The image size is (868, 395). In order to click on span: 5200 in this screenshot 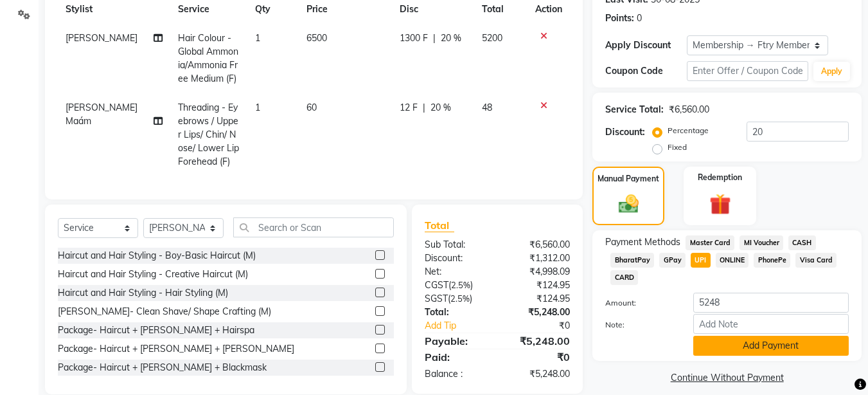, I will do `click(492, 38)`.